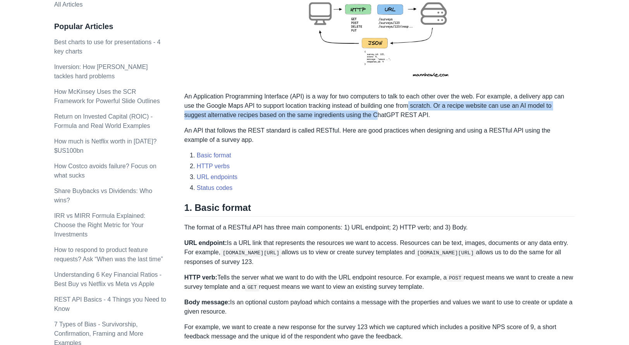  What do you see at coordinates (105, 170) in the screenshot?
I see `a: How Costco avoids failure? Focus on what sucks` at bounding box center [105, 170].